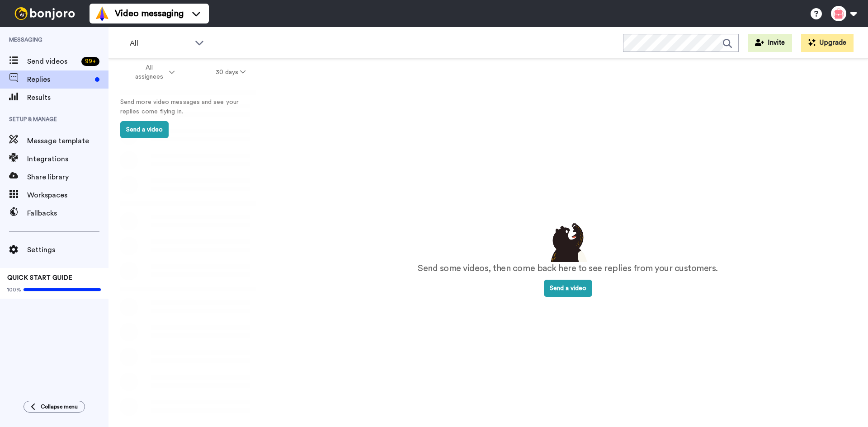 This screenshot has height=427, width=868. What do you see at coordinates (59, 80) in the screenshot?
I see `span: Replies` at bounding box center [59, 80].